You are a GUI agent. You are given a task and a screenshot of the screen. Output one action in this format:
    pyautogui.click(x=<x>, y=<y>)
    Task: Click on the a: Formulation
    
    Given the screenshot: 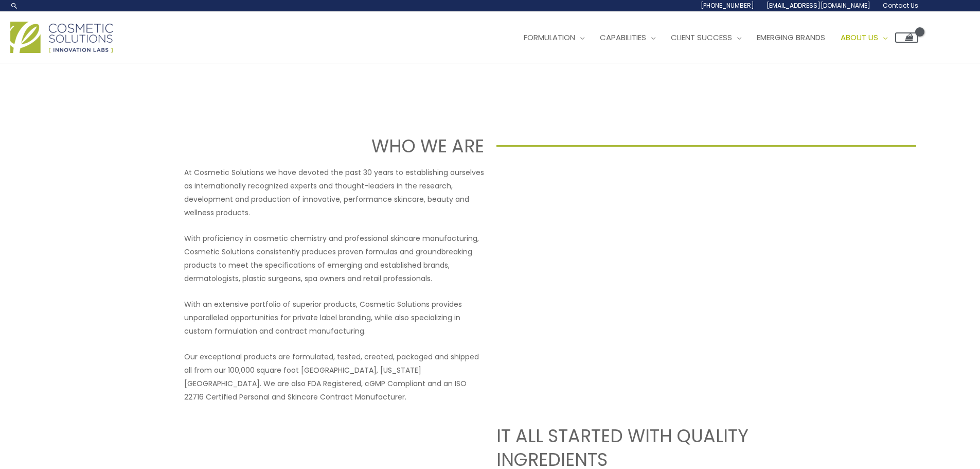 What is the action you would take?
    pyautogui.click(x=554, y=38)
    